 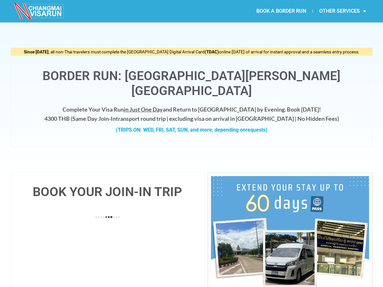 What do you see at coordinates (143, 109) in the screenshot?
I see `span: in Just One Day` at bounding box center [143, 109].